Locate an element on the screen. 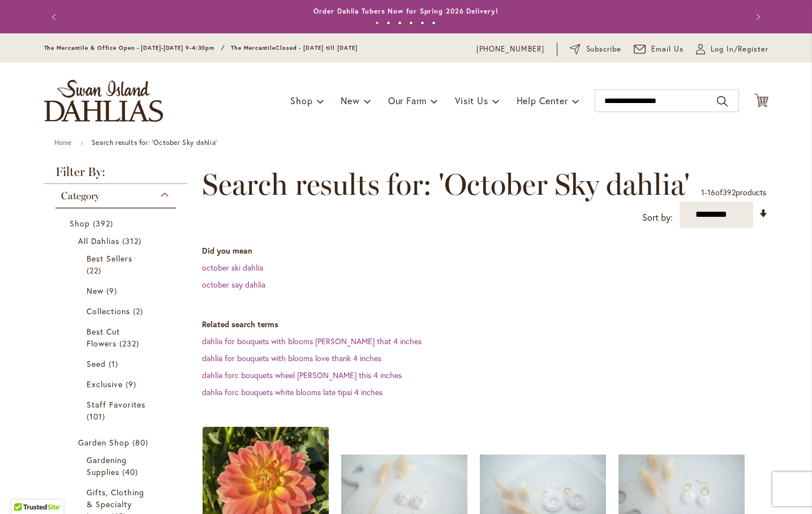 This screenshot has height=514, width=812. a: store logo is located at coordinates (104, 101).